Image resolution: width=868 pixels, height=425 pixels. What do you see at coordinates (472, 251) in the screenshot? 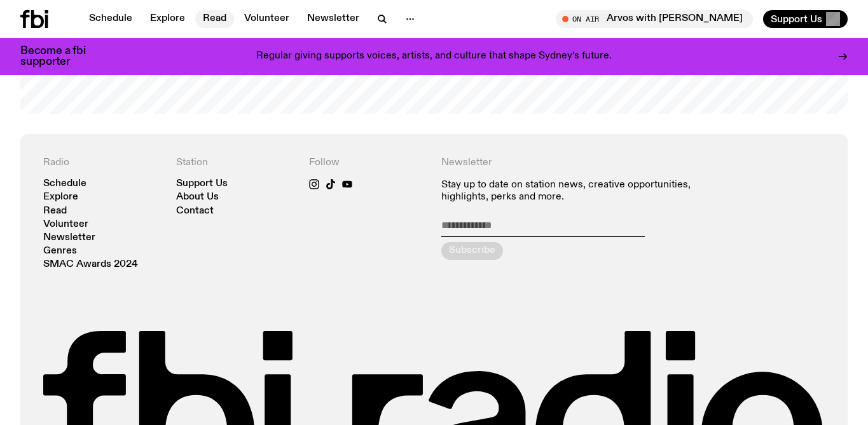
I see `button: Subscribe` at bounding box center [472, 251].